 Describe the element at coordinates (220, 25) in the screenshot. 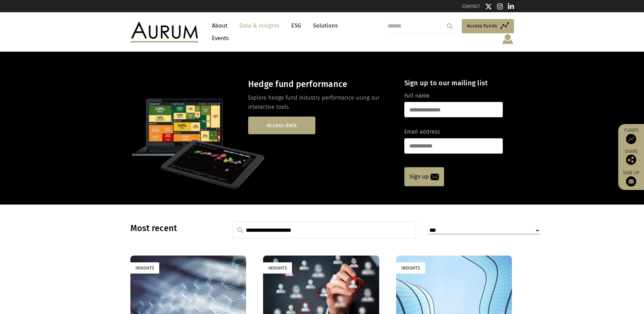

I see `a: About` at that location.